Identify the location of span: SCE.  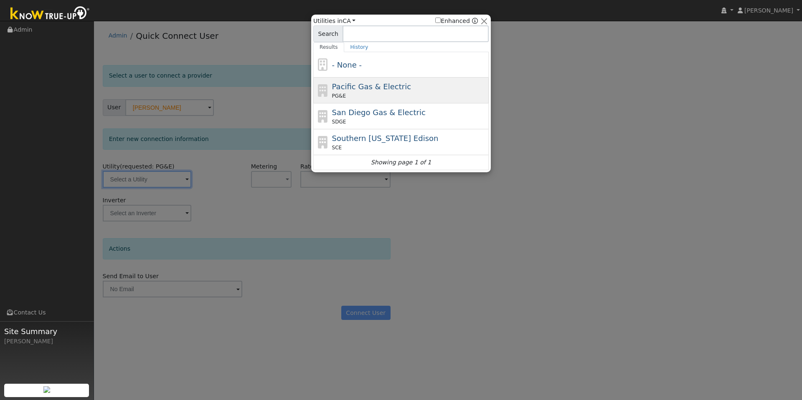
(337, 148).